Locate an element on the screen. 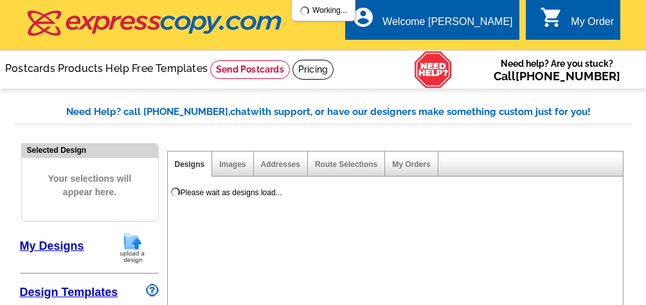  span: Your selections will appear here. is located at coordinates (90, 186).